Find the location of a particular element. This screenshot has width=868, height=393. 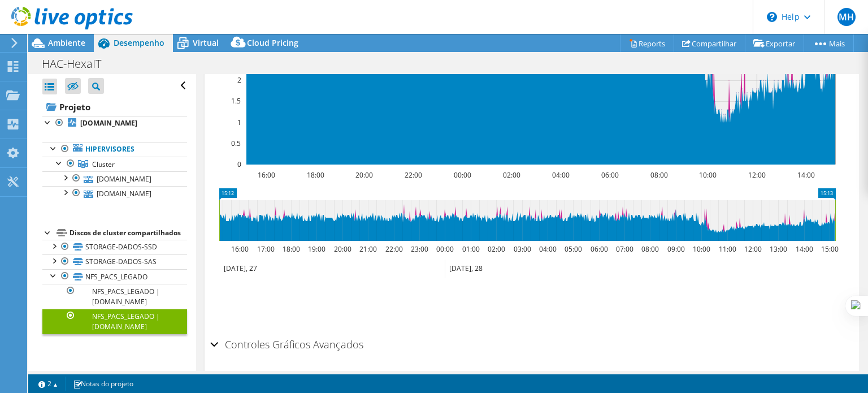

text: 2 is located at coordinates (239, 80).